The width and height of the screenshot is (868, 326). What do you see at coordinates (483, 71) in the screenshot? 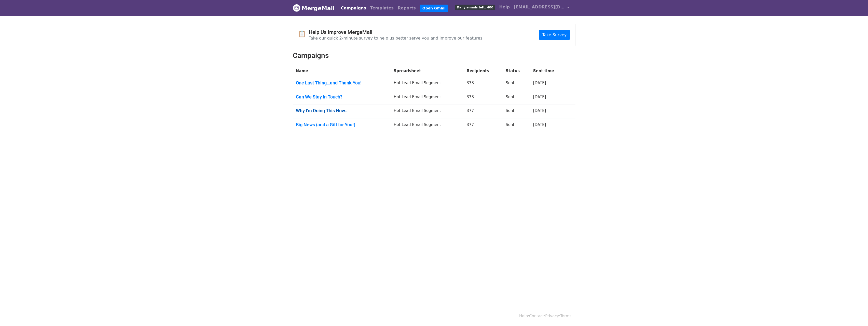
I see `th: Recipients` at bounding box center [483, 71].